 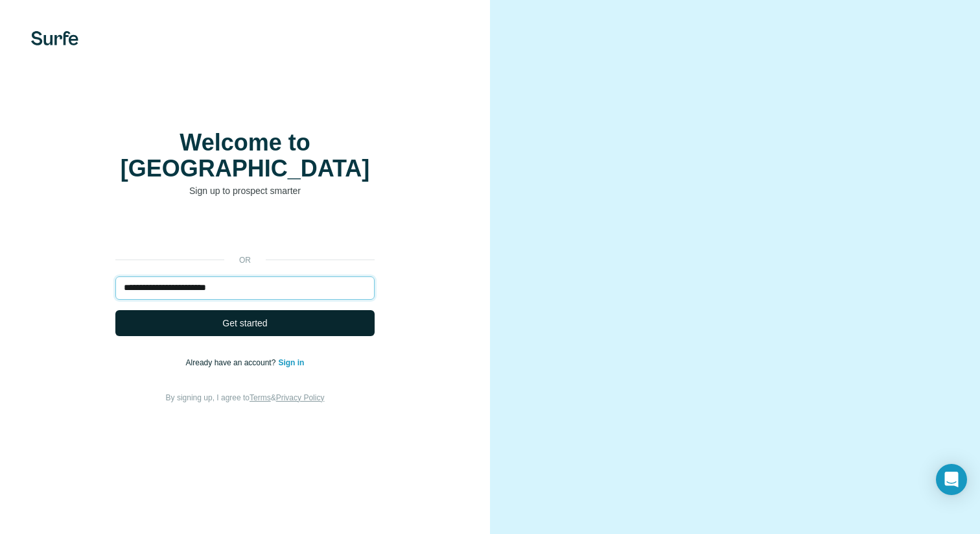 What do you see at coordinates (245, 260) in the screenshot?
I see `p: or` at bounding box center [245, 260].